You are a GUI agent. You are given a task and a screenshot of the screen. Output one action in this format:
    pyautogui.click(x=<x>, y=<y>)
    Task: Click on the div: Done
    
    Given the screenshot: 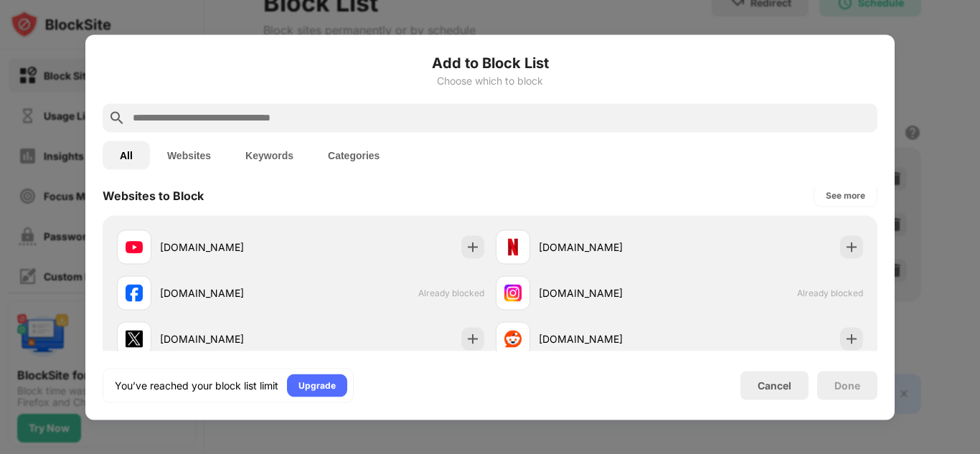 What is the action you would take?
    pyautogui.click(x=847, y=385)
    